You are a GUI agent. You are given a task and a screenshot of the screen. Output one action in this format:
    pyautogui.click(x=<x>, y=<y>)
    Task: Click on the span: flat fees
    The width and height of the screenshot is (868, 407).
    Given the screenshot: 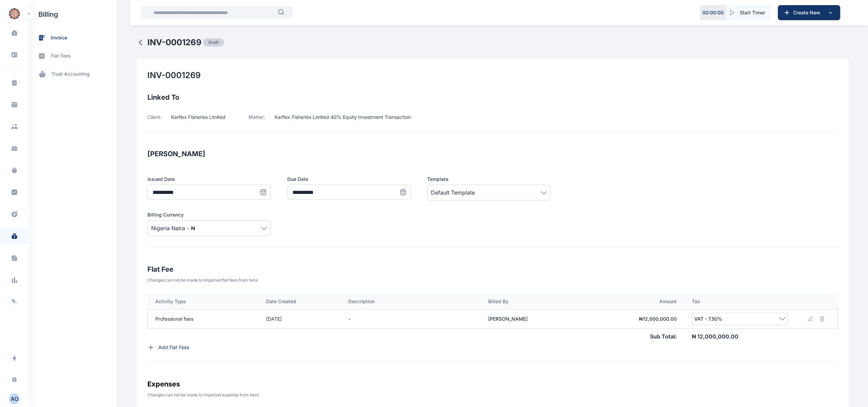 What is the action you would take?
    pyautogui.click(x=61, y=56)
    